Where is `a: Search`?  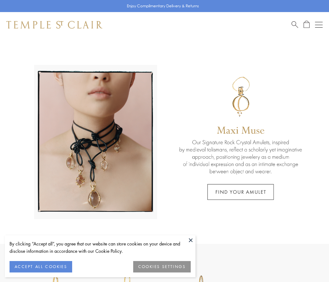
a: Search is located at coordinates (295, 24).